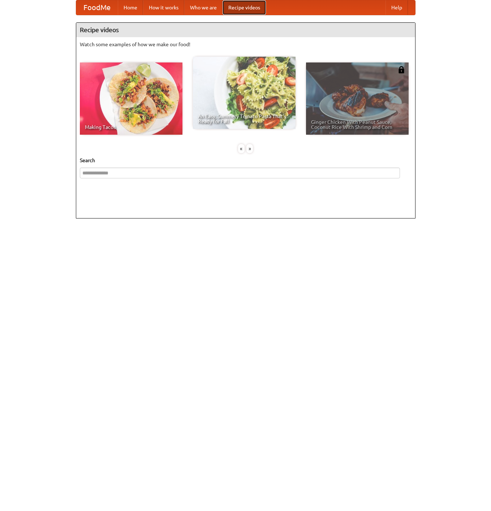  What do you see at coordinates (401, 70) in the screenshot?
I see `img: 483408.png` at bounding box center [401, 70].